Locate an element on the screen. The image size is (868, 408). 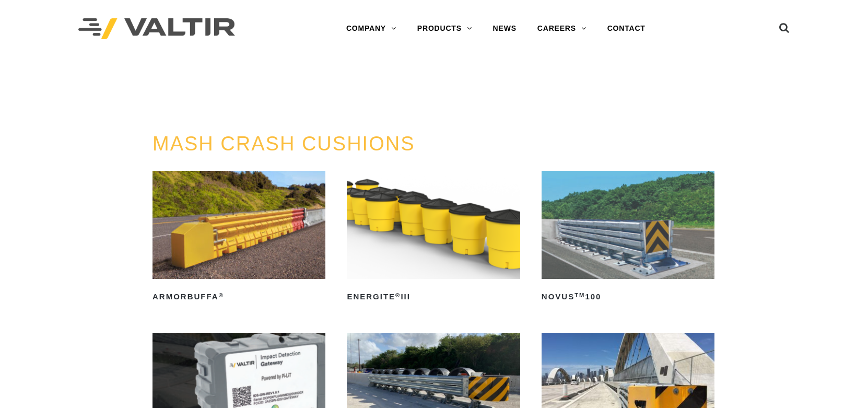
h2: ENERGITE III is located at coordinates (433, 296).